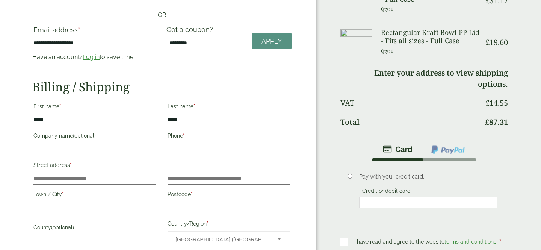 This screenshot has width=541, height=250. I want to click on p: Pay with your credit card., so click(428, 177).